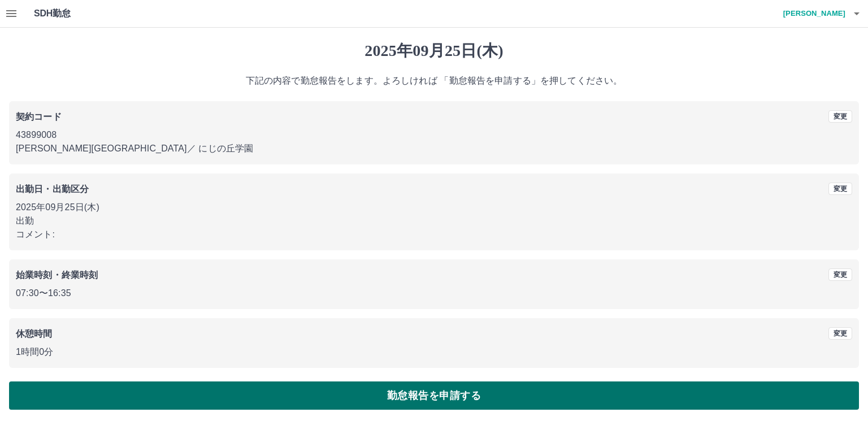  I want to click on b: 休憩時間, so click(33, 333).